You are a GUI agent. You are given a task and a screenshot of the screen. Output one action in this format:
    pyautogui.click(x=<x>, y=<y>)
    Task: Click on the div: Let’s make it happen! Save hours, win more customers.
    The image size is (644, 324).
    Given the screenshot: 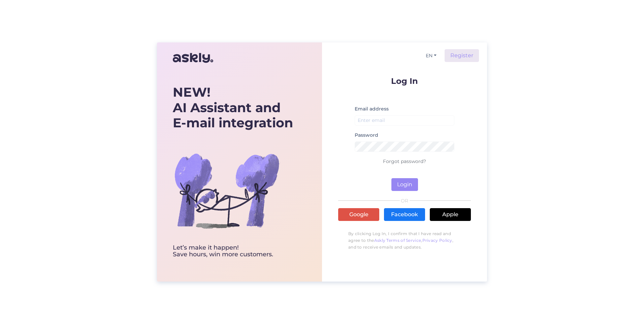 What is the action you would take?
    pyautogui.click(x=233, y=251)
    